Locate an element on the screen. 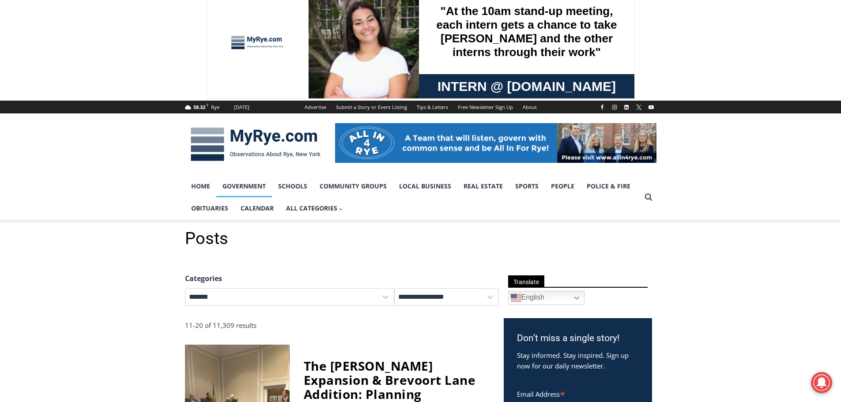 This screenshot has width=841, height=402. a: Local Business is located at coordinates (425, 186).